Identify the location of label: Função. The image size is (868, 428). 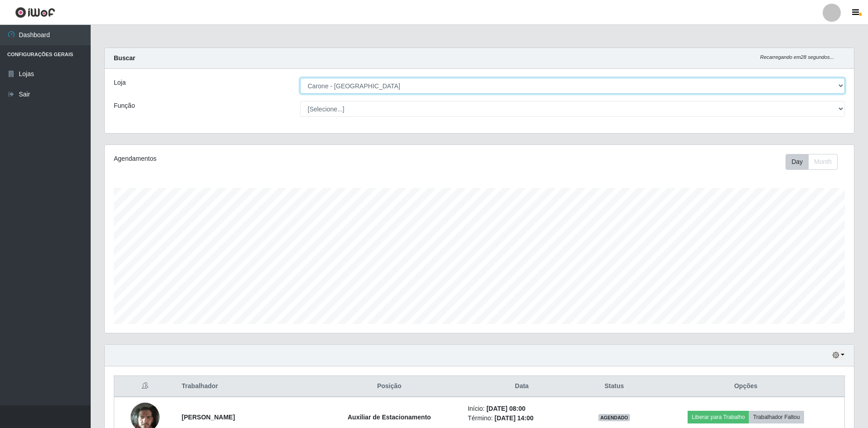
(124, 106).